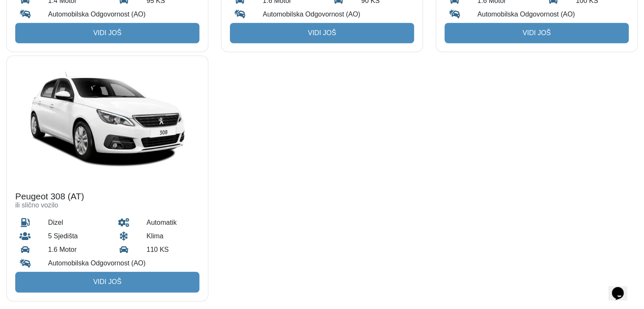  I want to click on div: 110 KS, so click(173, 250).